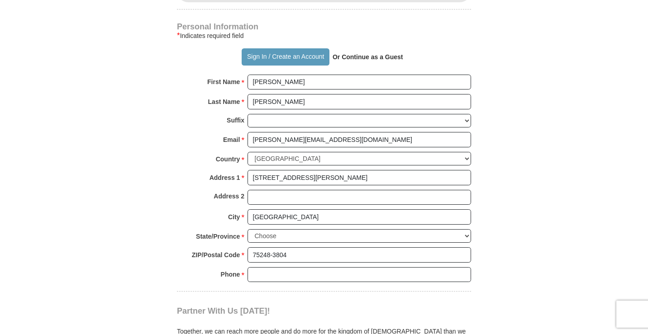  Describe the element at coordinates (324, 27) in the screenshot. I see `h4: Personal Information` at that location.